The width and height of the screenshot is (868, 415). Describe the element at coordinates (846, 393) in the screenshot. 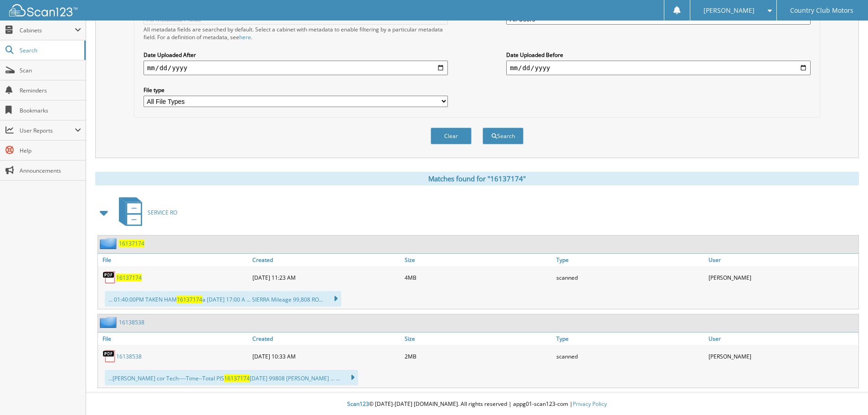

I see `div: Chat Widget` at that location.